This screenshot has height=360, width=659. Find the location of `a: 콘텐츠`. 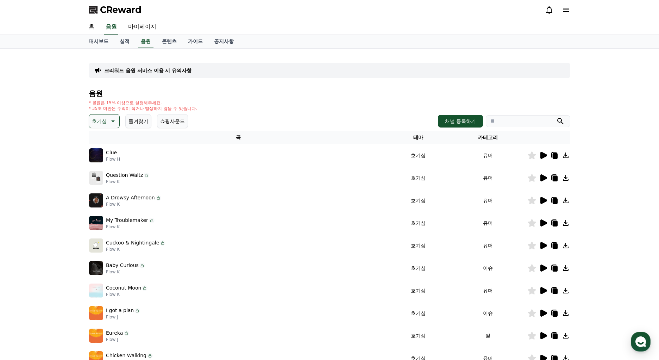

a: 콘텐츠 is located at coordinates (169, 42).